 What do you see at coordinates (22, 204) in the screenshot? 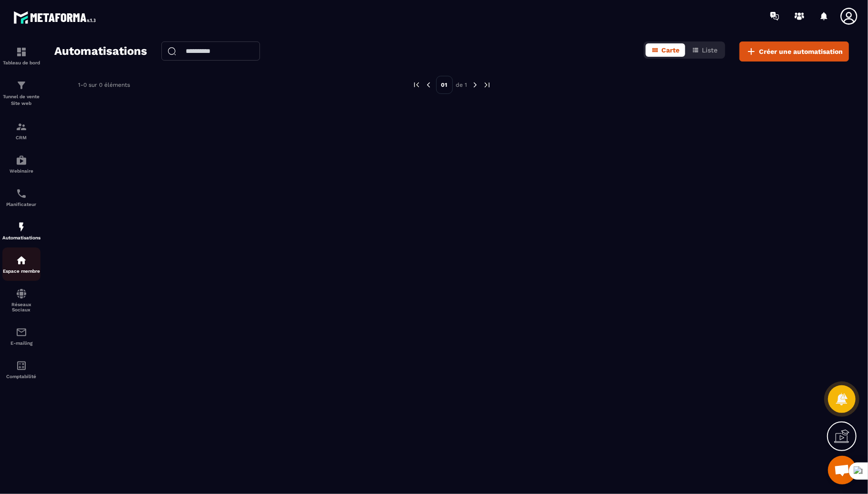
I see `p: Planificateur` at bounding box center [22, 204].